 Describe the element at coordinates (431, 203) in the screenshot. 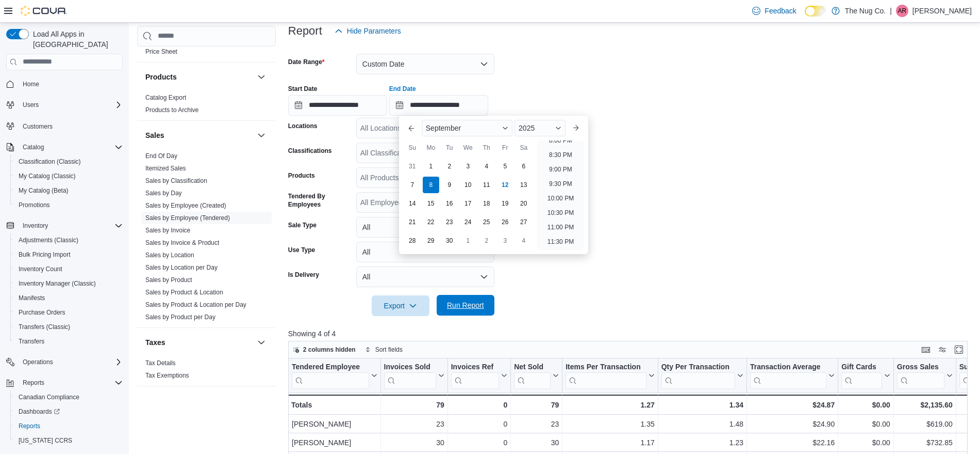

I see `div: day-15` at that location.